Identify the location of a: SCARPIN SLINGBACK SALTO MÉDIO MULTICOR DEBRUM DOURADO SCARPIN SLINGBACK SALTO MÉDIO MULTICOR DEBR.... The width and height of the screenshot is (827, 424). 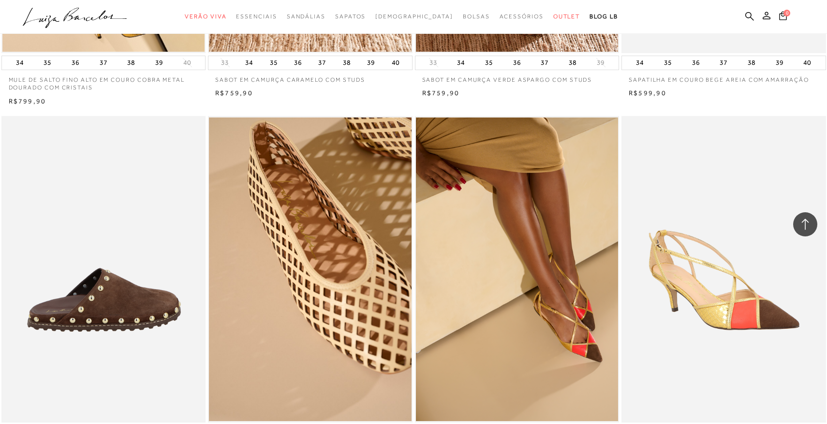
(724, 269).